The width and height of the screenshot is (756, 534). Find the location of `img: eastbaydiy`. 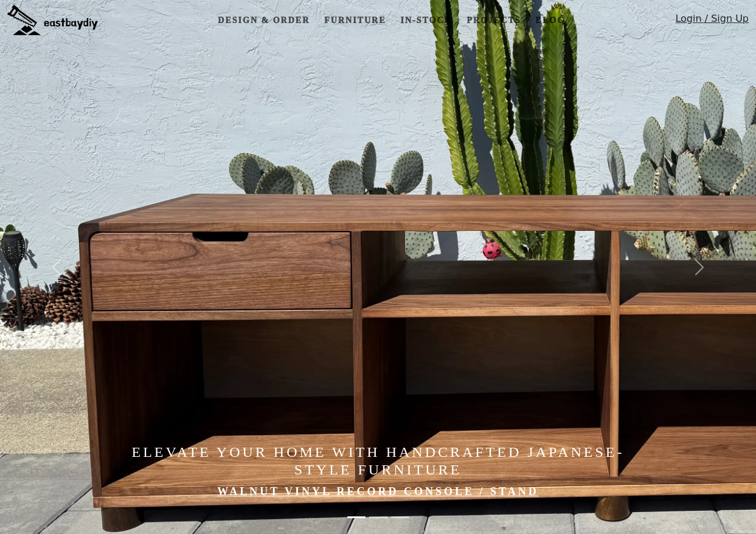

img: eastbaydiy is located at coordinates (53, 20).